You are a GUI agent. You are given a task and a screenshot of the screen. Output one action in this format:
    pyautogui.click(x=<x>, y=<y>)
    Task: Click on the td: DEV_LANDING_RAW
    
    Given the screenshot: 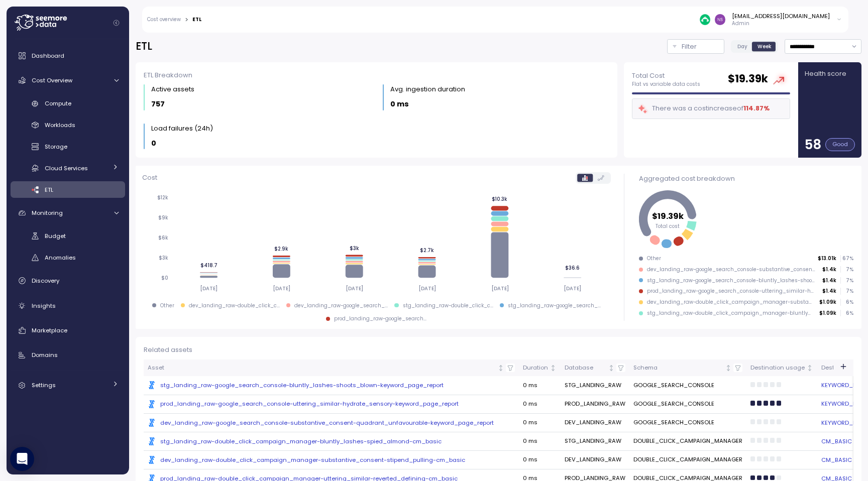 What is the action you would take?
    pyautogui.click(x=595, y=423)
    